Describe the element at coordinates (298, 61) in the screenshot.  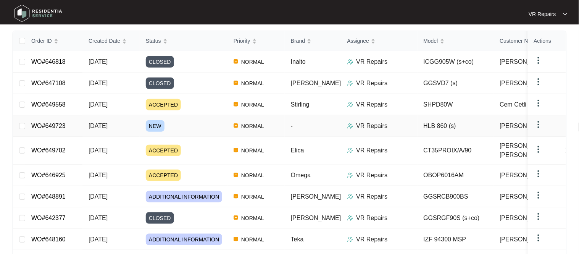
I see `span: Inalto` at that location.